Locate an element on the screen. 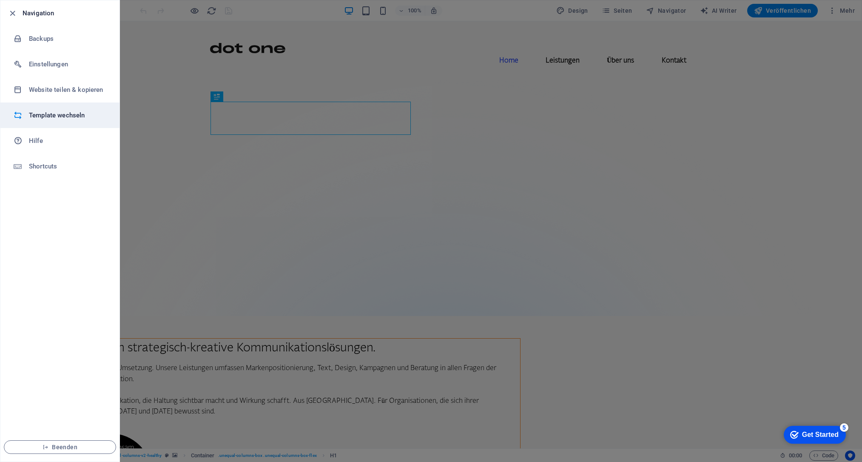 Image resolution: width=862 pixels, height=462 pixels. button: Beenden is located at coordinates (60, 447).